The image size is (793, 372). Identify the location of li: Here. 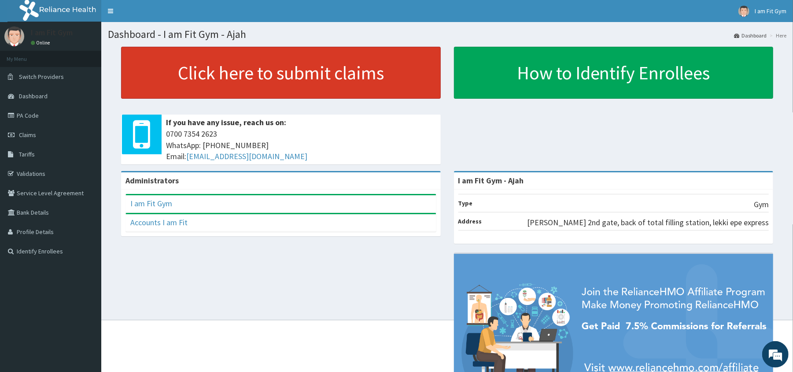
(777, 35).